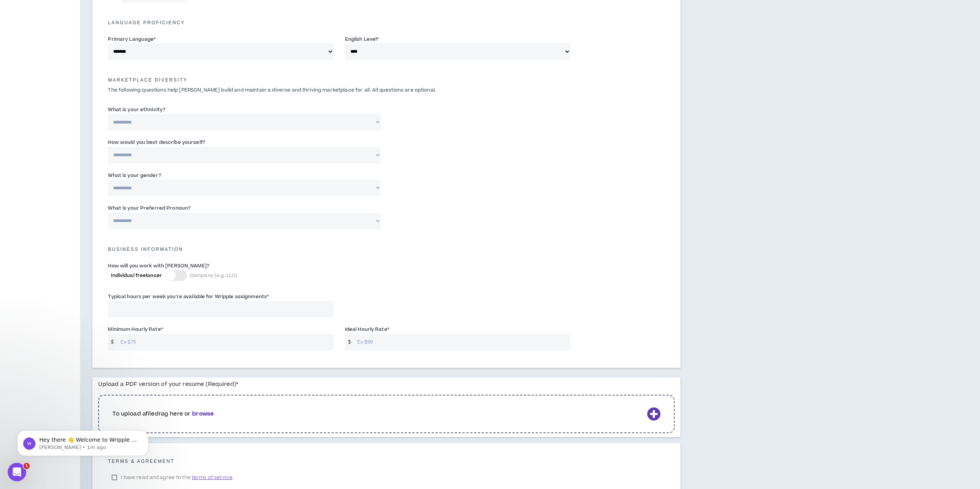 The image size is (980, 489). I want to click on h5: Terms & Agreement, so click(386, 462).